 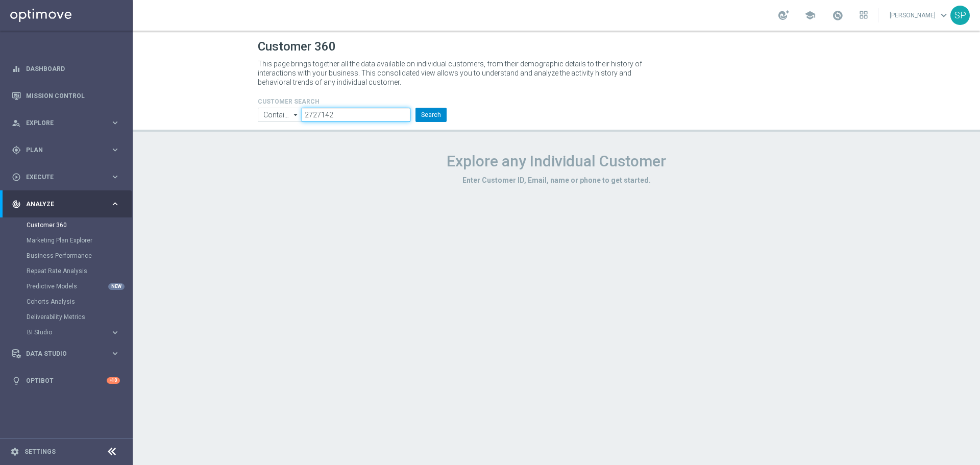 What do you see at coordinates (79, 302) in the screenshot?
I see `div: Cohorts Analysis` at bounding box center [79, 302].